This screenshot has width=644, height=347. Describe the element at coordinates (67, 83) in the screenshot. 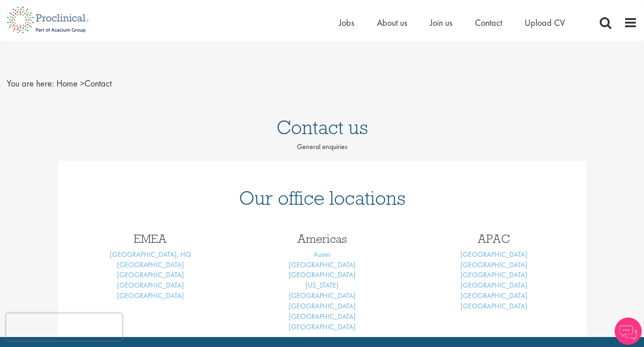

I see `a: breadcrumb link to Home` at that location.